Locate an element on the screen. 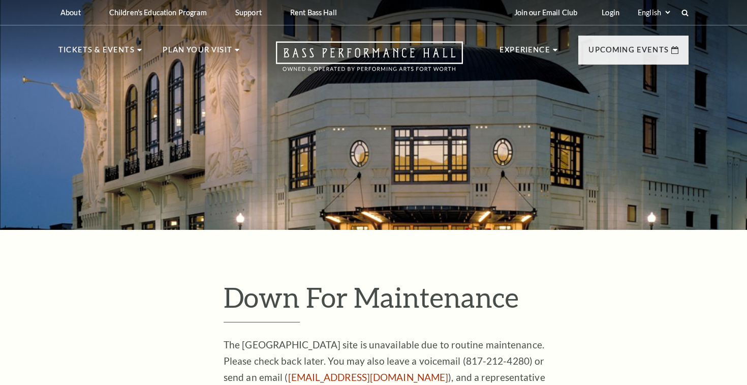 This screenshot has width=747, height=385. p: Tickets & Events is located at coordinates (97, 53).